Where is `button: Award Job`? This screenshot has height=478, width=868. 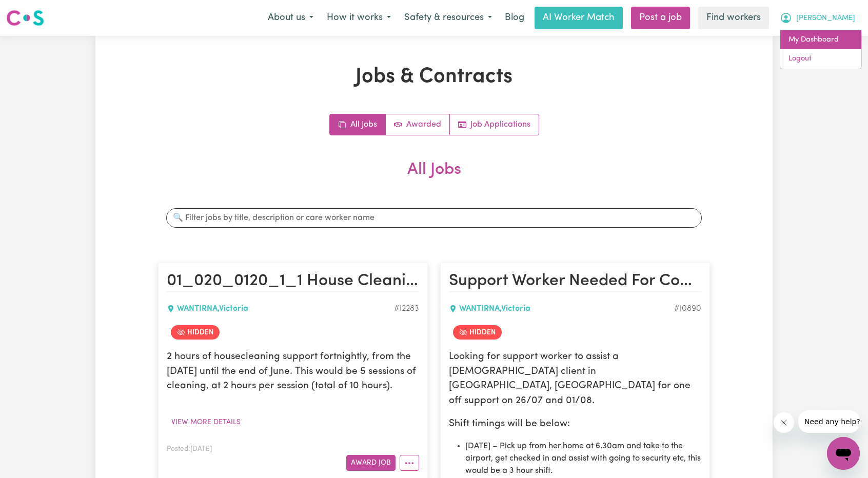 button: Award Job is located at coordinates (371, 462).